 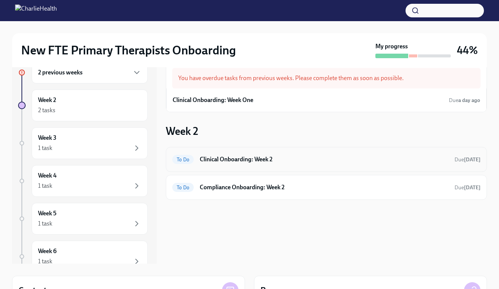 What do you see at coordinates (47, 213) in the screenshot?
I see `h6: Week 5` at bounding box center [47, 213].